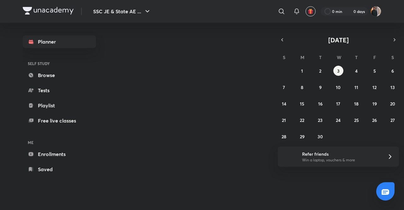  I want to click on a: Planner, so click(59, 42).